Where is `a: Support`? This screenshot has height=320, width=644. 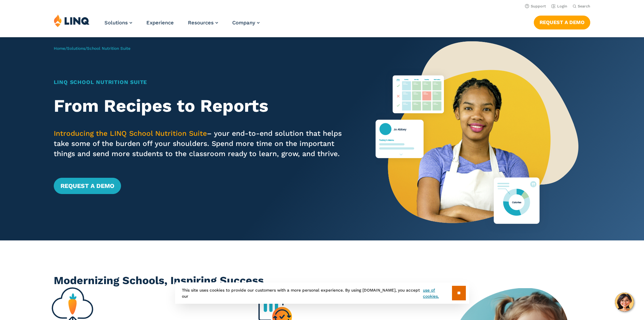
a: Support is located at coordinates (535, 6).